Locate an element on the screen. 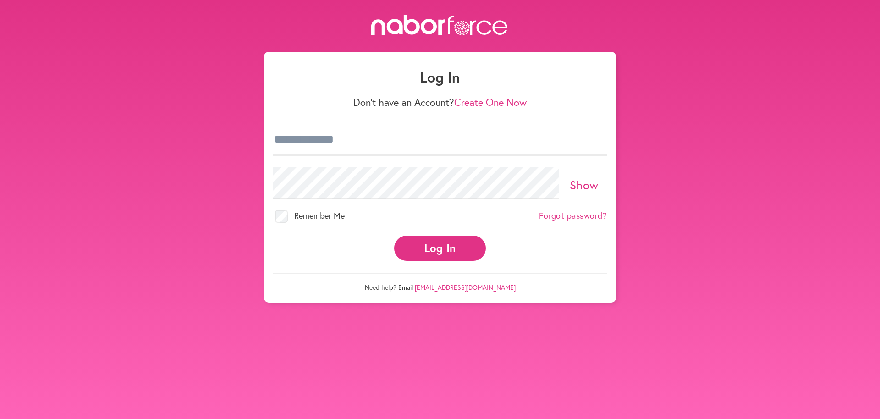 This screenshot has height=419, width=880. a: Forgot password? is located at coordinates (573, 216).